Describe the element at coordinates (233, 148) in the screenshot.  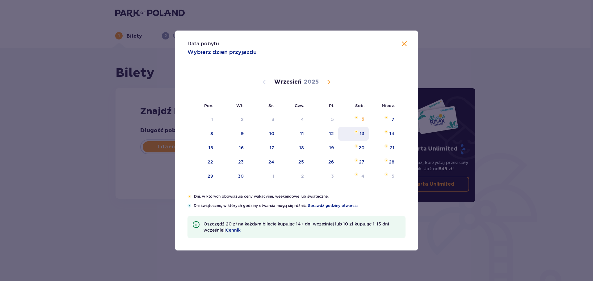
I see `td: wtorek, 16 września 2025` at that location.